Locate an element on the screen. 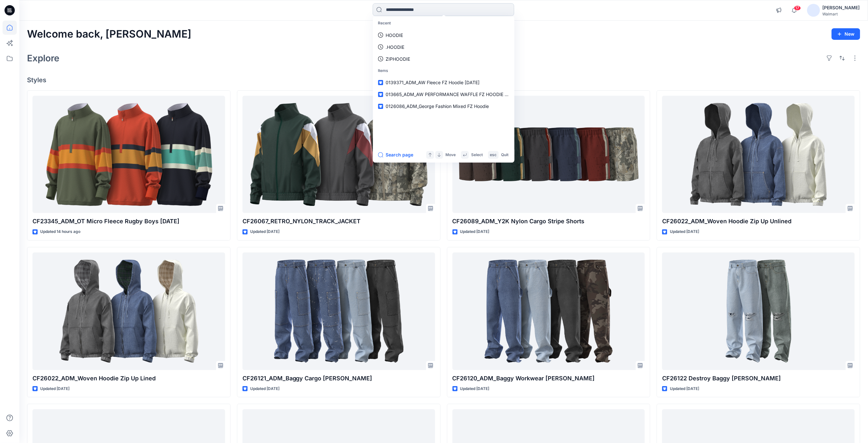 The height and width of the screenshot is (443, 868). a: CF26120_ADM_Baggy Workwear Jean is located at coordinates (549, 312).